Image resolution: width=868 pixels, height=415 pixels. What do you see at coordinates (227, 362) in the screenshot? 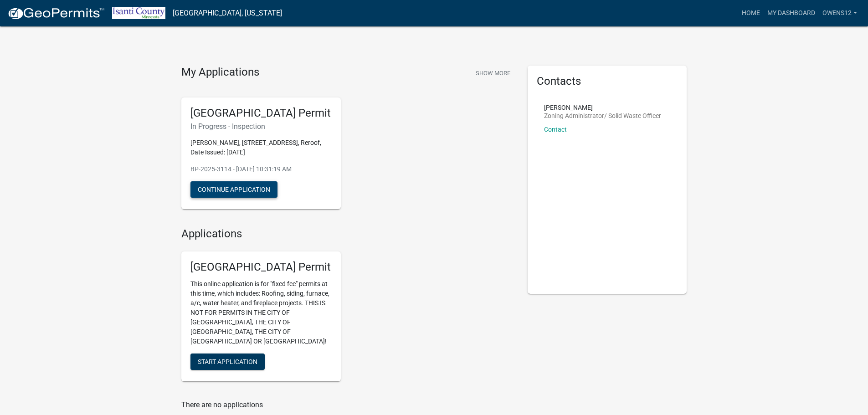
I see `button: Start Application` at bounding box center [227, 362].